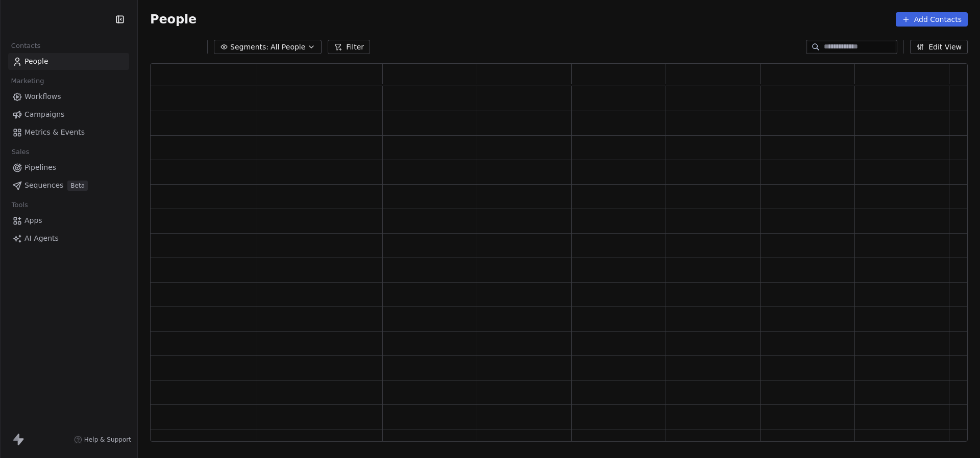 The height and width of the screenshot is (458, 980). What do you see at coordinates (44, 114) in the screenshot?
I see `span: Campaigns` at bounding box center [44, 114].